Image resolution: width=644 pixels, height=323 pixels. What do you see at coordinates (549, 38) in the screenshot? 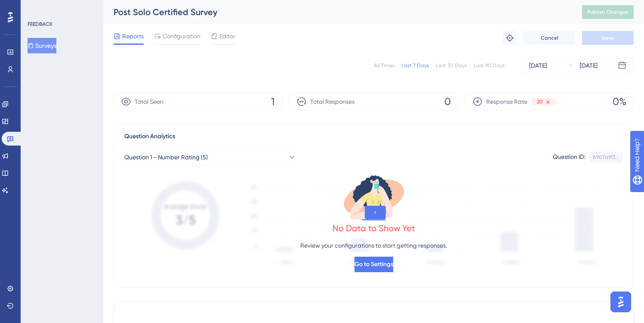
I see `button: Cancel` at bounding box center [549, 38].